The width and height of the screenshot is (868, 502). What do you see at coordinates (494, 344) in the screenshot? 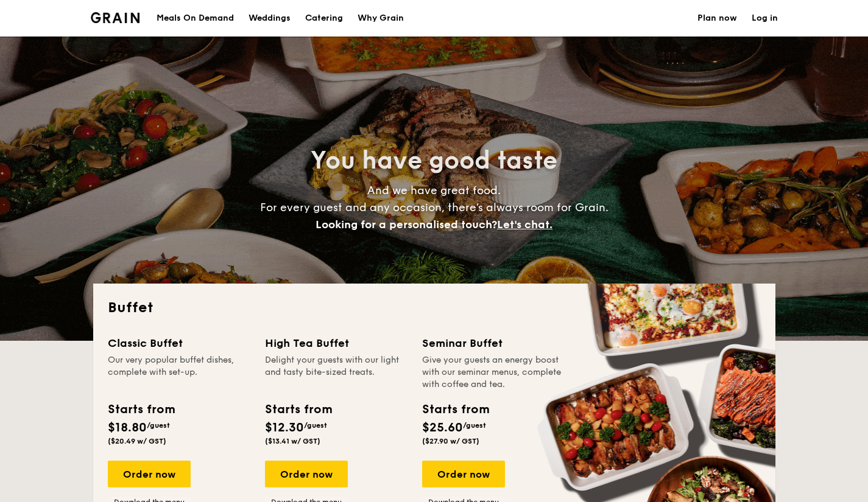
I see `div: Seminar Buffet` at bounding box center [494, 344].